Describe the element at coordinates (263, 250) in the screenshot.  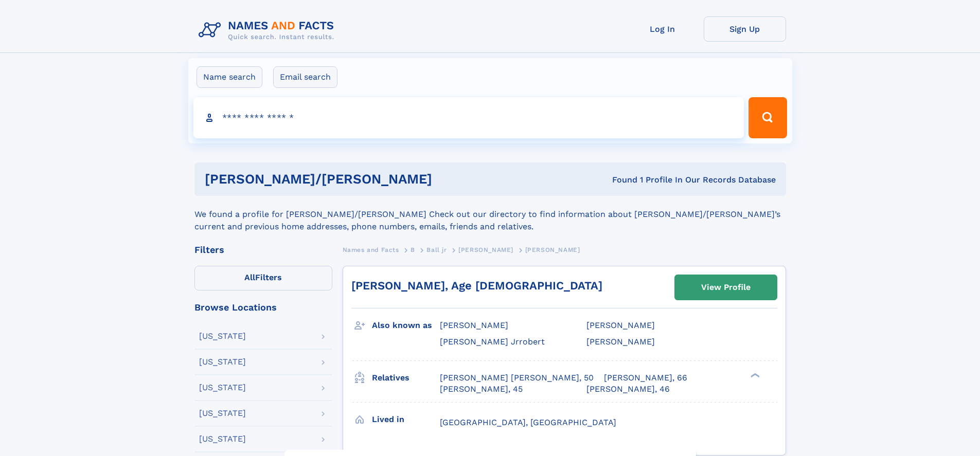
I see `div: Filters` at that location.